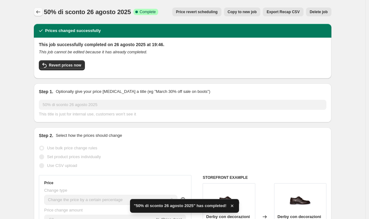 This screenshot has width=369, height=219. What do you see at coordinates (319, 12) in the screenshot?
I see `span: Delete job` at bounding box center [319, 12].